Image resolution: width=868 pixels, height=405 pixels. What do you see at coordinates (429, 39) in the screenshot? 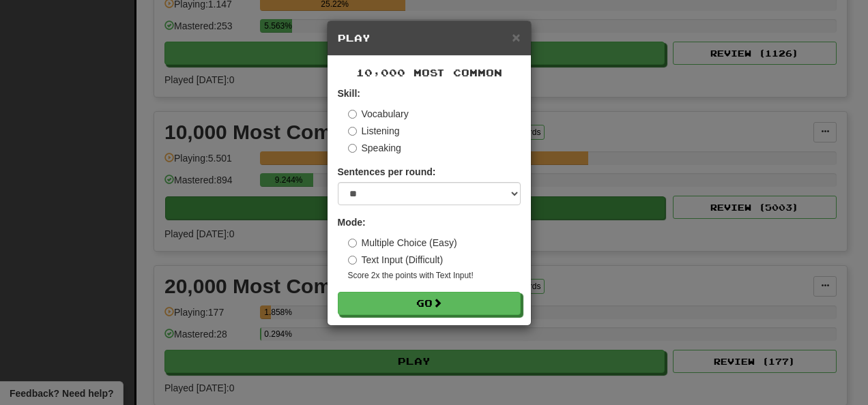
I see `h5: Play` at bounding box center [429, 39].